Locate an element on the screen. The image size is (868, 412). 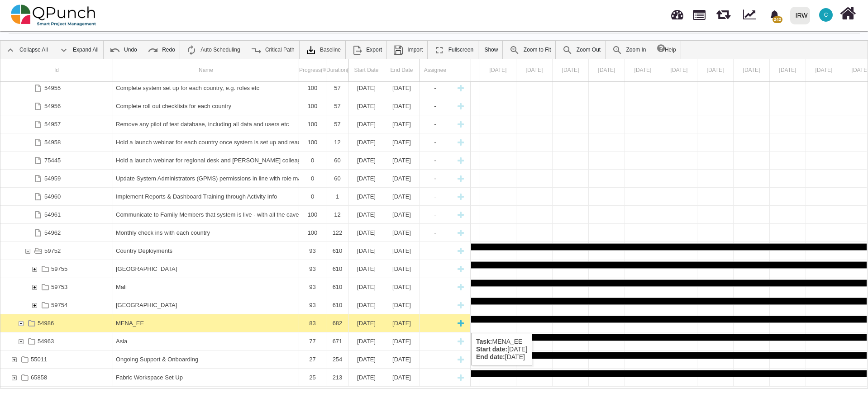
a: Import is located at coordinates (408, 50).